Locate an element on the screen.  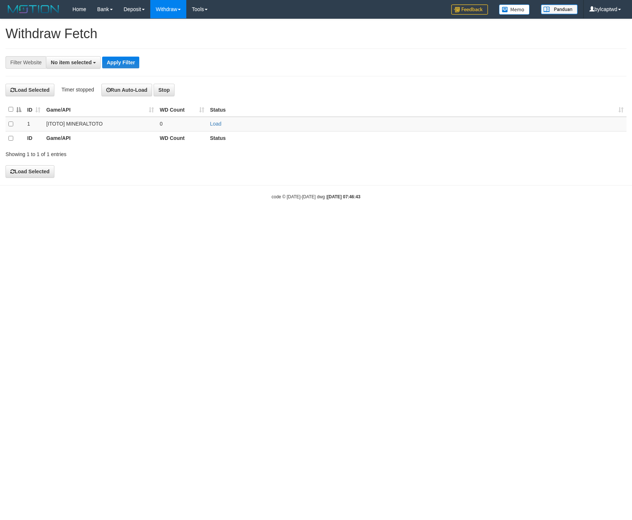
div: Filter Website is located at coordinates (26, 62).